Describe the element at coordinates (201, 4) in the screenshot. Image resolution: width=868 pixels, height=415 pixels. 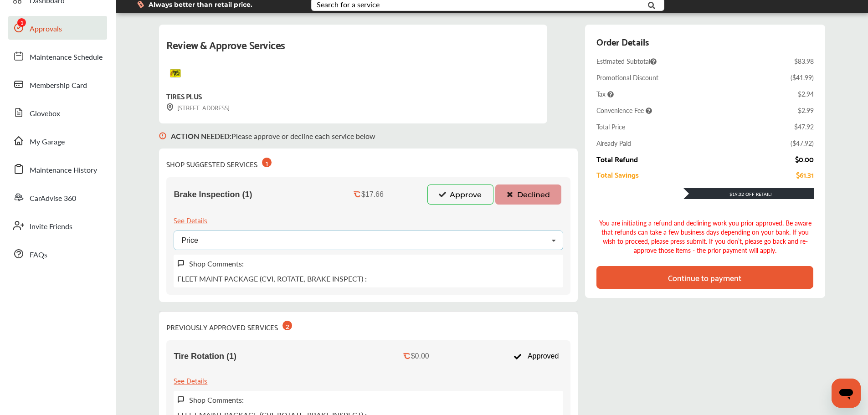
I see `span: Always better than retail price.` at that location.